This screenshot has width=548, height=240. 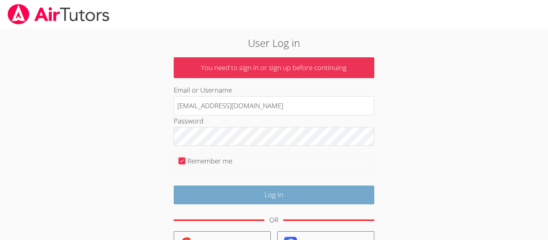 I want to click on label: Password, so click(x=189, y=121).